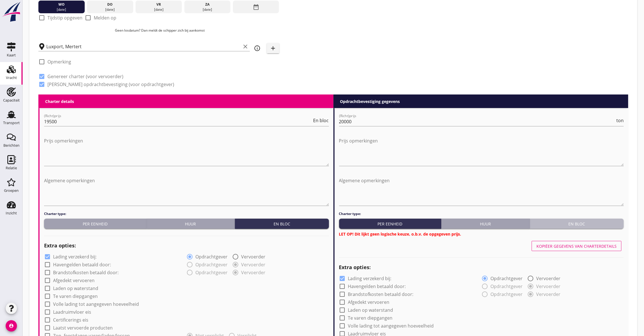 The height and width of the screenshot is (336, 644). Describe the element at coordinates (245, 47) in the screenshot. I see `i: clear` at that location.